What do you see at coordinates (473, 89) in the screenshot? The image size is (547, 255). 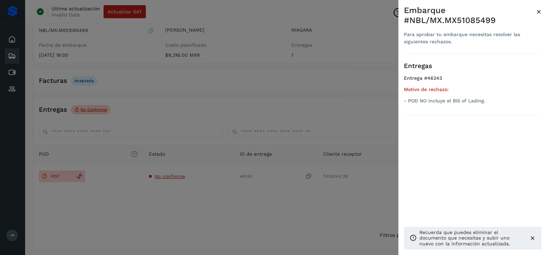 I see `h5: Motivo de rechazo:` at bounding box center [473, 89].